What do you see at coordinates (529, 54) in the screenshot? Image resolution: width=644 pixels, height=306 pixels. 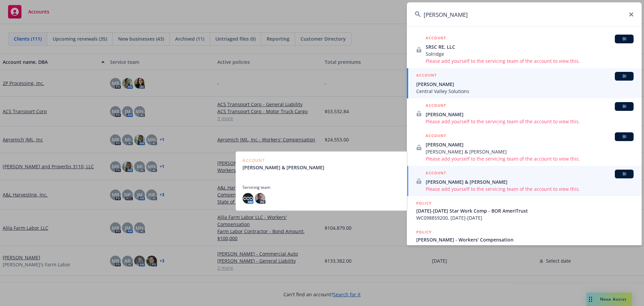 I see `span: Solridge` at bounding box center [529, 54].